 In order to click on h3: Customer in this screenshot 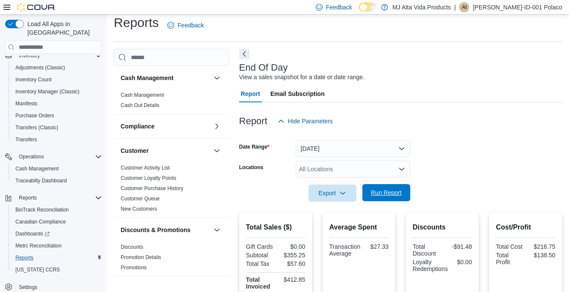, I will do `click(134, 150)`.